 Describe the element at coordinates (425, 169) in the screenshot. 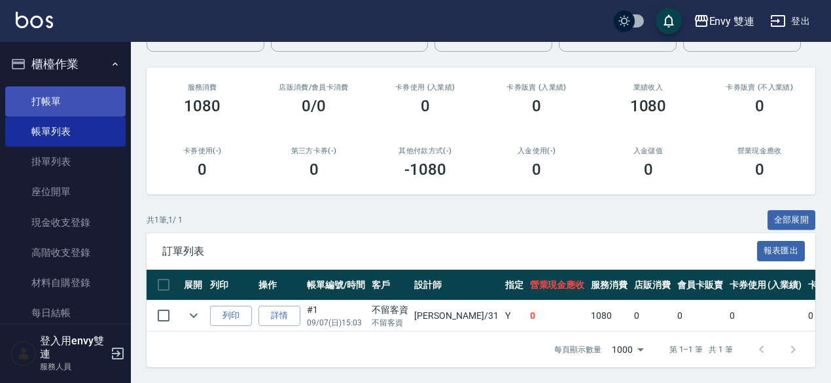

I see `h3: -1080` at that location.